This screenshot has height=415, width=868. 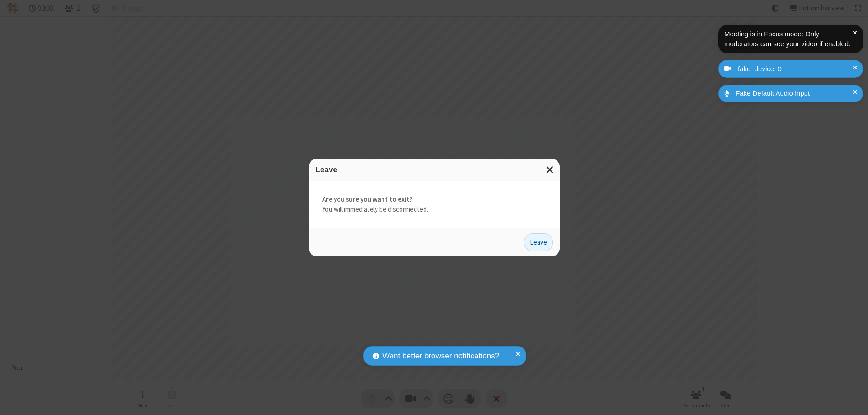 What do you see at coordinates (551, 170) in the screenshot?
I see `button: Close modal` at bounding box center [551, 170].